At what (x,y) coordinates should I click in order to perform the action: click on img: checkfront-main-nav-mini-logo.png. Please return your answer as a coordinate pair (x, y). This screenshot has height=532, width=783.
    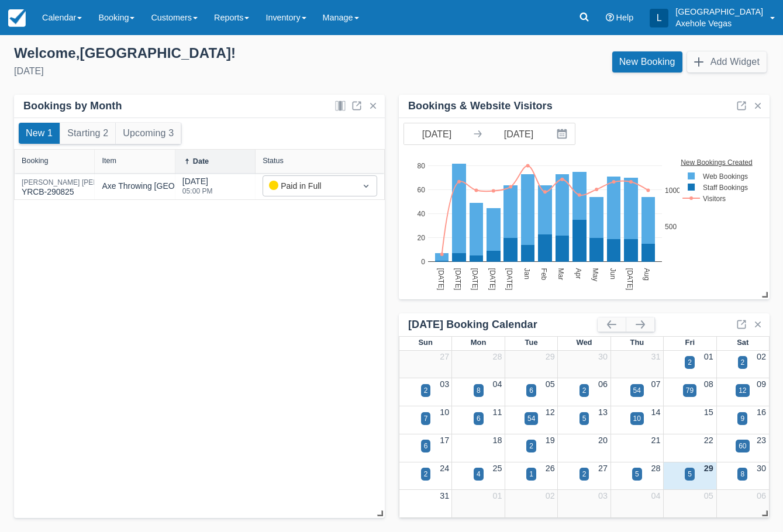
    Looking at the image, I should click on (17, 18).